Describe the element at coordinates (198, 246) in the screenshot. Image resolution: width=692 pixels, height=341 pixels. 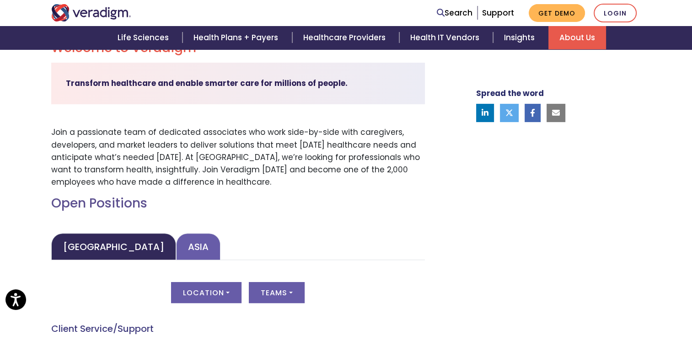
I see `a: Asia` at that location.